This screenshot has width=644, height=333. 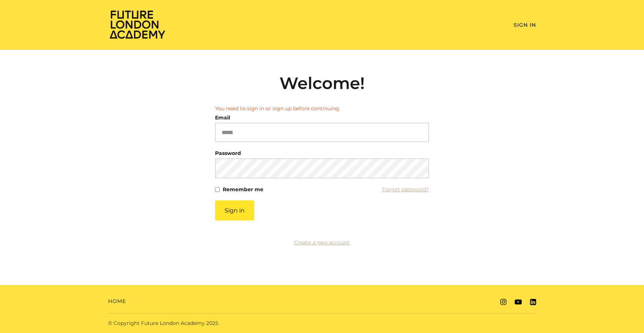 I want to click on div: © Copyright Future London Academy 2025, so click(x=212, y=323).